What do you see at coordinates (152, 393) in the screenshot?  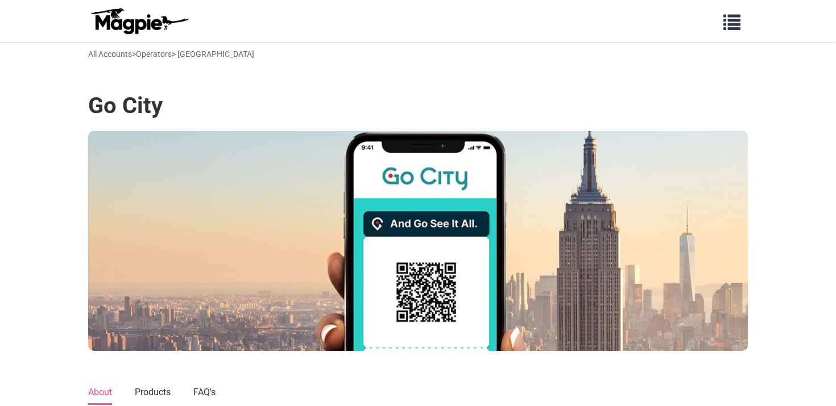 I see `a: Products` at bounding box center [152, 393].